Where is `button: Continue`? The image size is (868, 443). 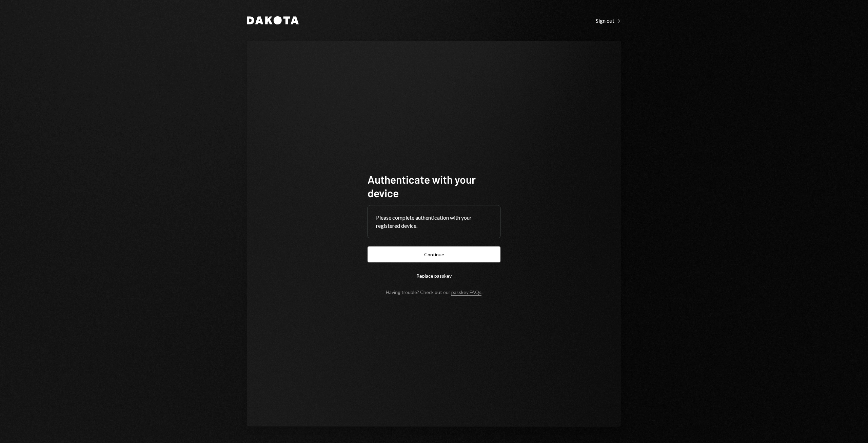
button: Continue is located at coordinates (434, 254).